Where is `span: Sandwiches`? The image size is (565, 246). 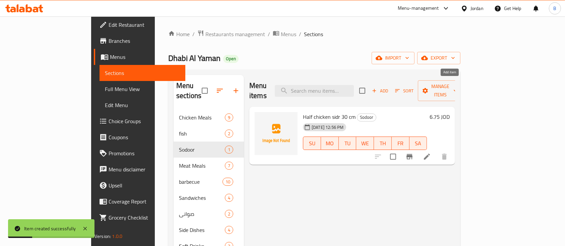
span: Sandwiches is located at coordinates (202, 198).